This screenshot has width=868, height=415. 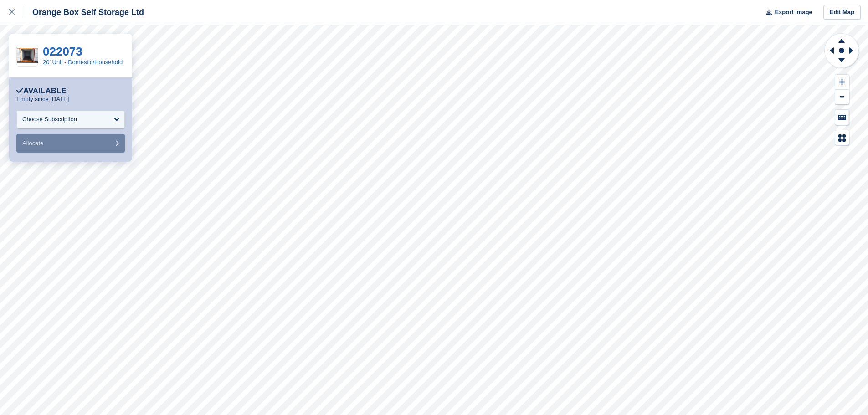 What do you see at coordinates (787, 12) in the screenshot?
I see `button: Export Image` at bounding box center [787, 12].